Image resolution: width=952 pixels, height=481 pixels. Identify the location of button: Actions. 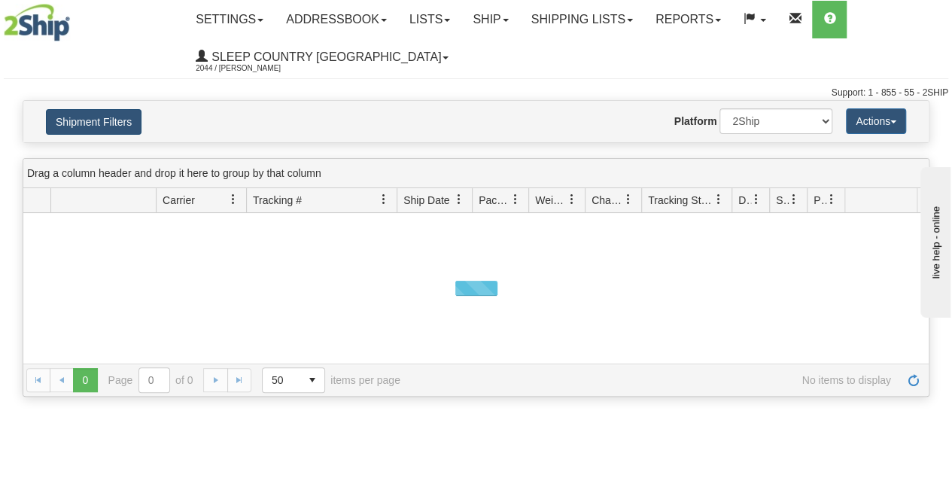
(876, 121).